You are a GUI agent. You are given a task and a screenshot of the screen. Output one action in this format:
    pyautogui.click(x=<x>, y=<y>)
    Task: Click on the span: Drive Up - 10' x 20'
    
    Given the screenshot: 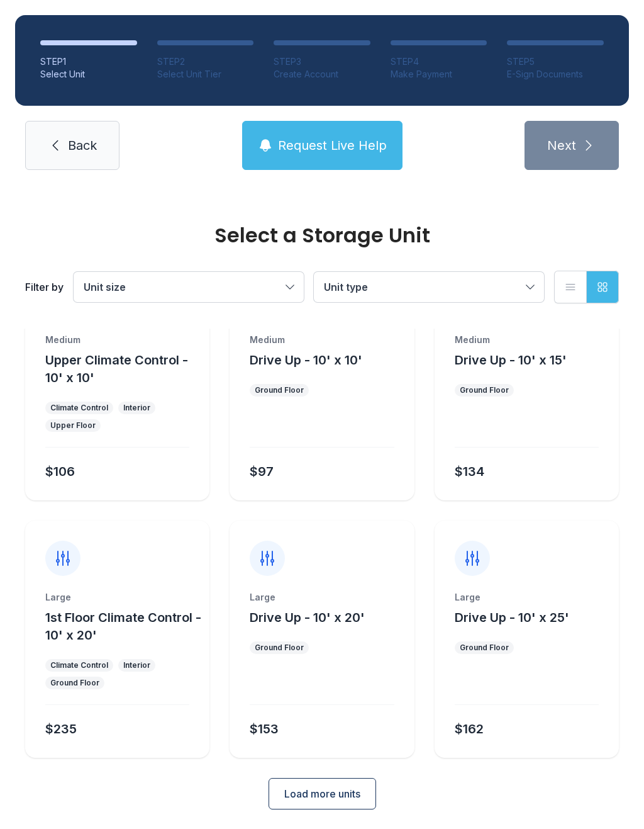 What is the action you would take?
    pyautogui.click(x=307, y=618)
    